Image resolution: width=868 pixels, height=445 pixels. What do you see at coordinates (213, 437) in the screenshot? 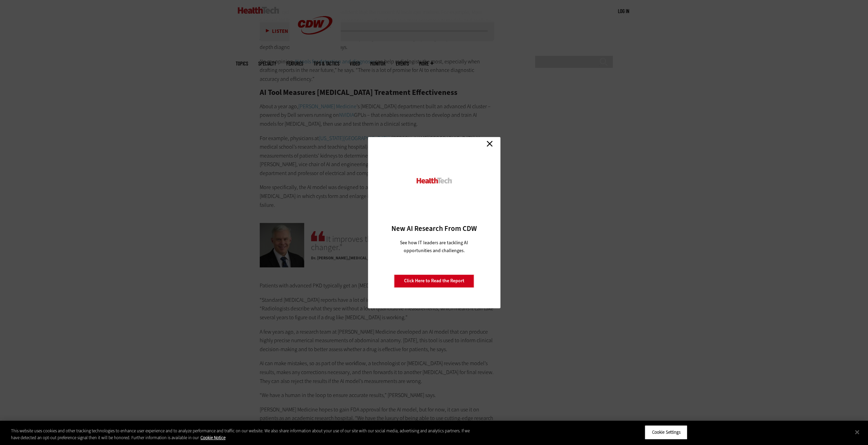
I see `a: More information about your privacy` at bounding box center [213, 437].